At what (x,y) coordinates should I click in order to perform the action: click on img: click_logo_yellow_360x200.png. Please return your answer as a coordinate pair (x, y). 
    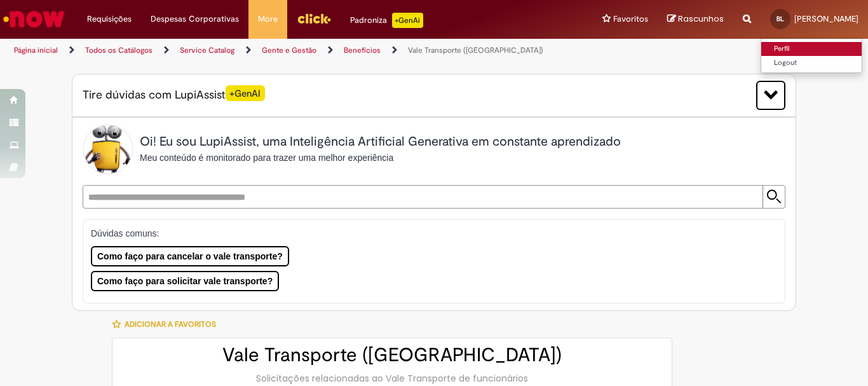
    Looking at the image, I should click on (314, 18).